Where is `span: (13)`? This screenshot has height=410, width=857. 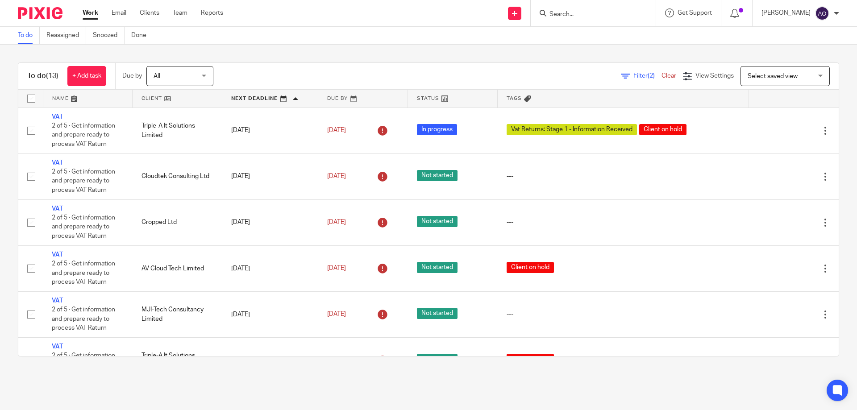
span: (13) is located at coordinates (52, 76).